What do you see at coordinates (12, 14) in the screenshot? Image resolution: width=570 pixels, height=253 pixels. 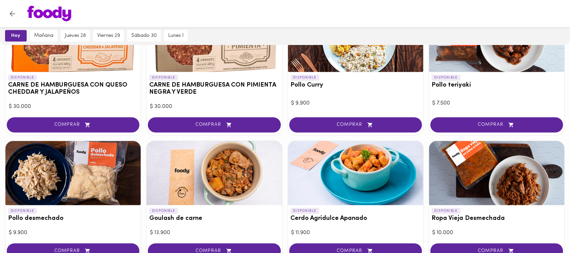 I see `button: Volver` at bounding box center [12, 14].